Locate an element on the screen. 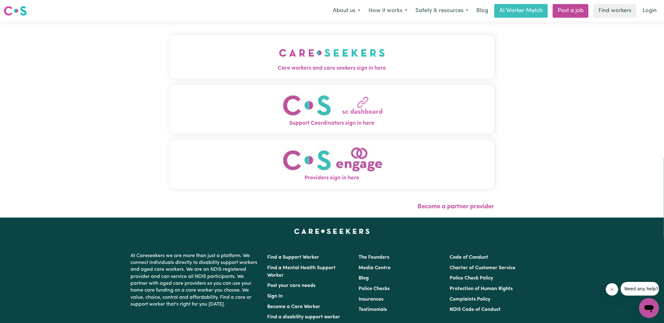  a: Police Checks is located at coordinates (374, 289).